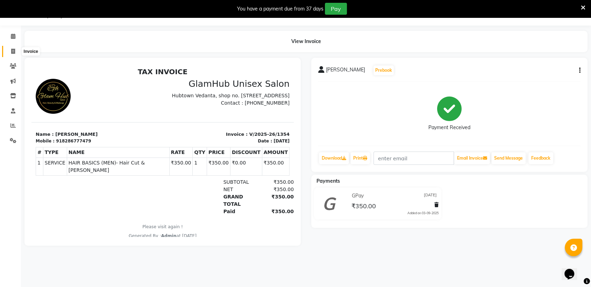 The width and height of the screenshot is (591, 287). I want to click on th: PRICE, so click(187, 87).